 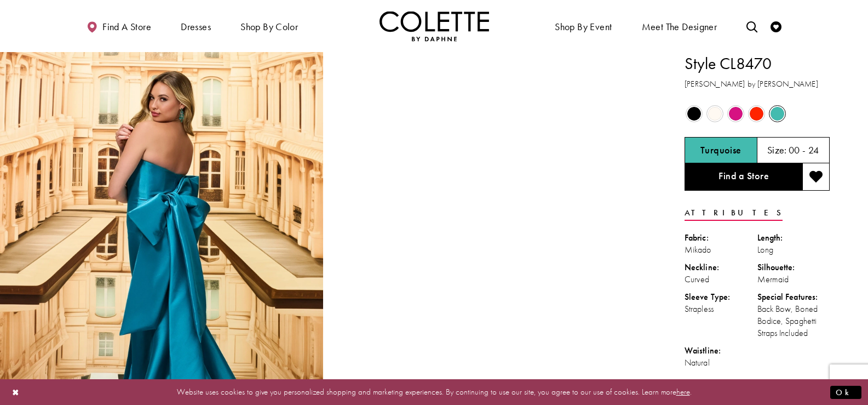 I want to click on a: Find a Store, so click(x=743, y=177).